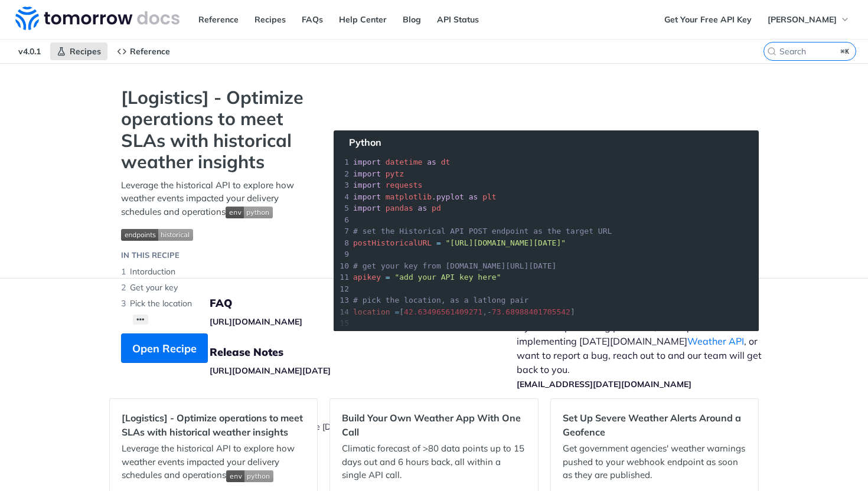  What do you see at coordinates (772, 51) in the screenshot?
I see `svg: Search` at bounding box center [772, 51].